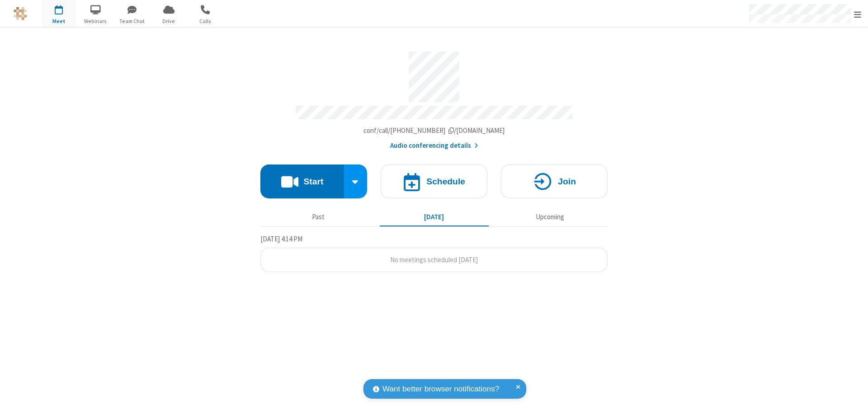 The height and width of the screenshot is (414, 868). What do you see at coordinates (318, 217) in the screenshot?
I see `button: Past` at bounding box center [318, 217].